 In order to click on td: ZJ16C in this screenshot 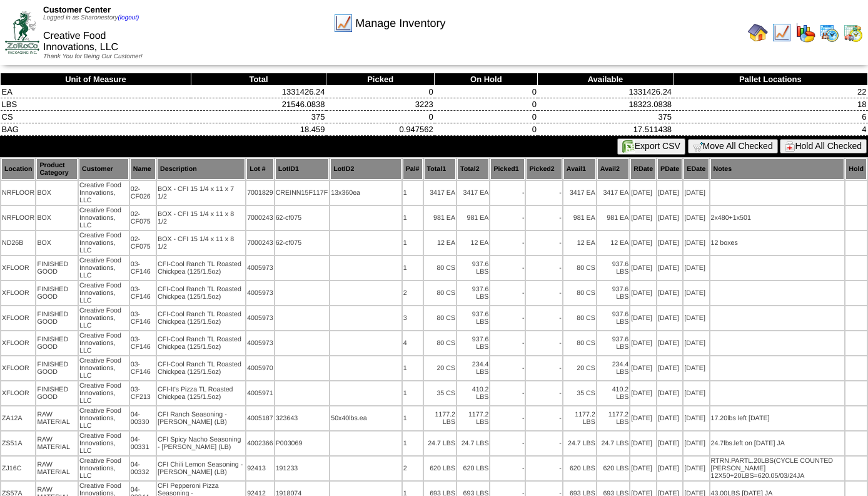, I will do `click(18, 468)`.